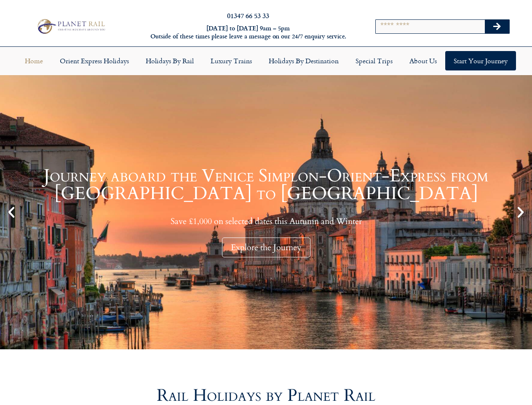 This screenshot has height=405, width=532. Describe the element at coordinates (169, 61) in the screenshot. I see `a: Holidays by Rail` at that location.